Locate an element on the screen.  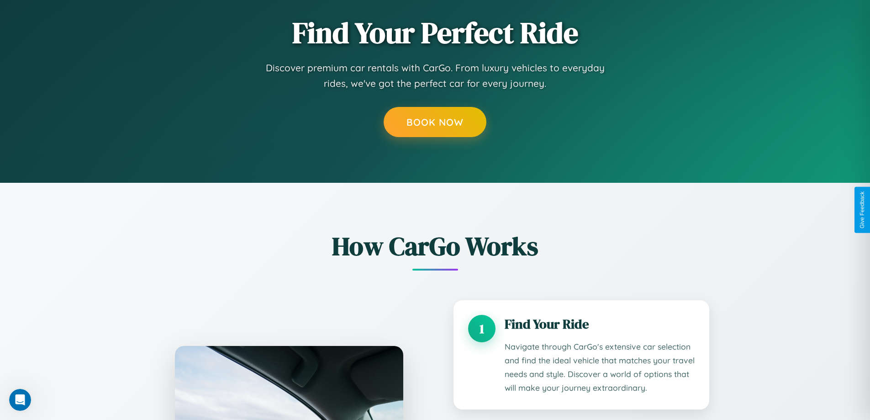
h1: Find Your Perfect Ride is located at coordinates (435, 33).